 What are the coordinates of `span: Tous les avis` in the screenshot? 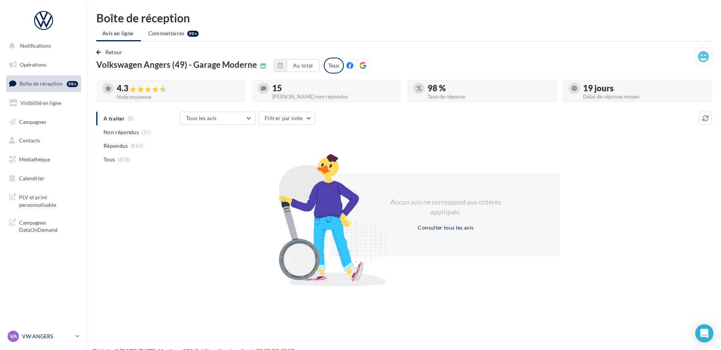 It's located at (201, 118).